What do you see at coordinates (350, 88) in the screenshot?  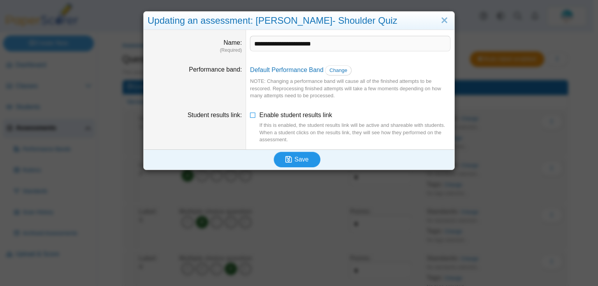 I see `div: NOTE: Changing a performance band will cause all of the finished attempts to be rescored. Reproce...` at bounding box center [350, 88].